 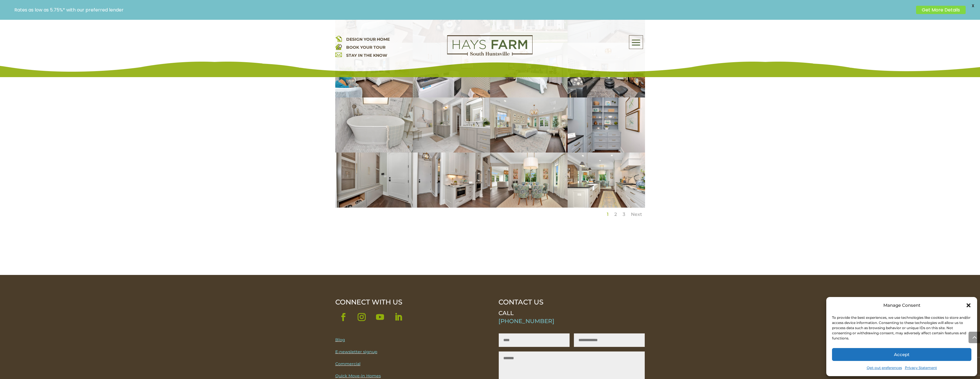 What do you see at coordinates (343, 317) in the screenshot?
I see `a: Follow on Facebook` at bounding box center [343, 317].